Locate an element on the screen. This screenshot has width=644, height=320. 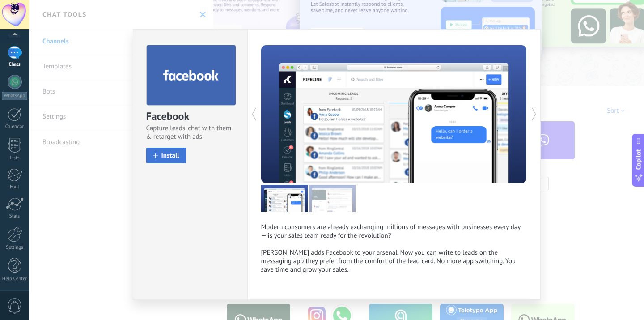
span: Install is located at coordinates (171, 155).